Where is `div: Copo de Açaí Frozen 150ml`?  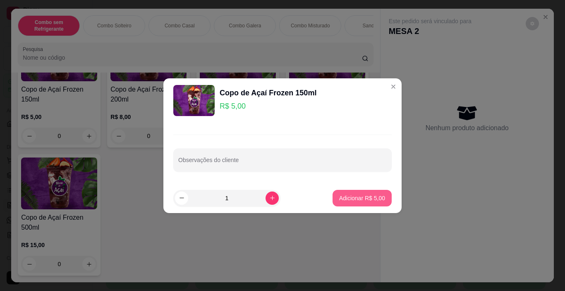 div: Copo de Açaí Frozen 150ml is located at coordinates (268, 93).